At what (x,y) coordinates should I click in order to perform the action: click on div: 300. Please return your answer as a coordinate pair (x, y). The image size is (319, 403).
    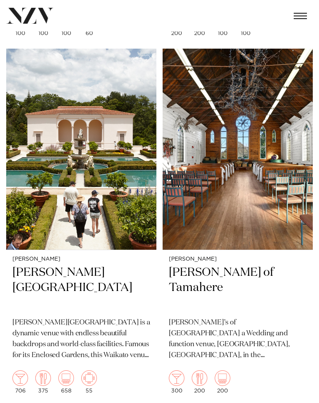
    Looking at the image, I should click on (177, 382).